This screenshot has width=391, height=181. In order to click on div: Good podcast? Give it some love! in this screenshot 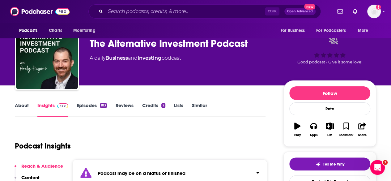, I will do `click(330, 51)`.